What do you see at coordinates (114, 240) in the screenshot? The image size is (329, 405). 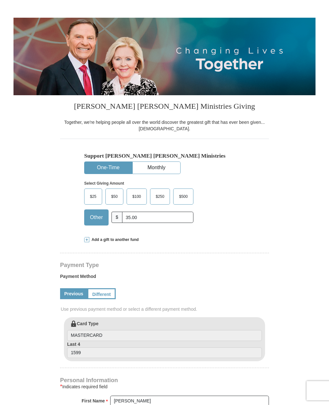 I see `span: Add a gift to another fund` at bounding box center [114, 240].